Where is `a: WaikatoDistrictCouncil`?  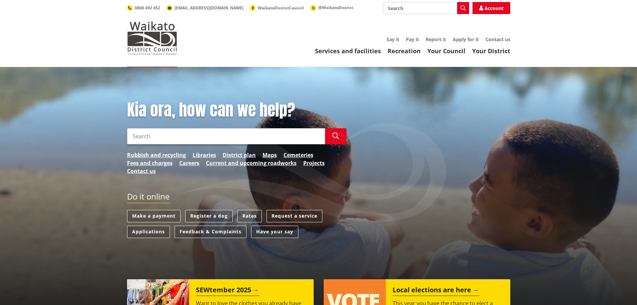 a: WaikatoDistrictCouncil is located at coordinates (277, 8).